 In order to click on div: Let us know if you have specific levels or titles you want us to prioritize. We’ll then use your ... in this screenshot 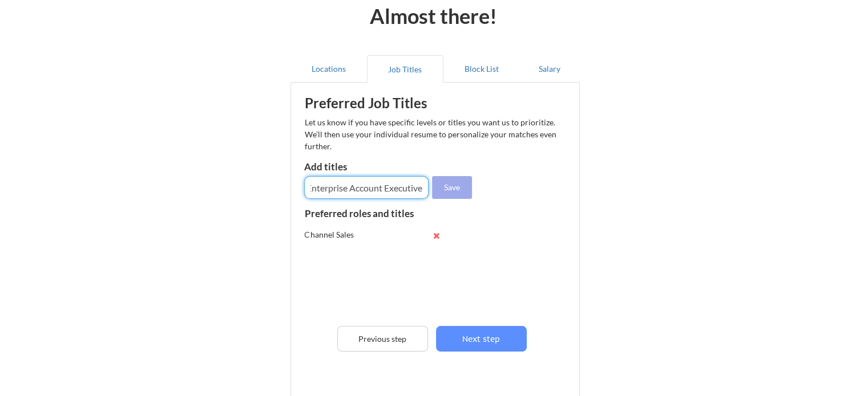, I will do `click(431, 134)`.